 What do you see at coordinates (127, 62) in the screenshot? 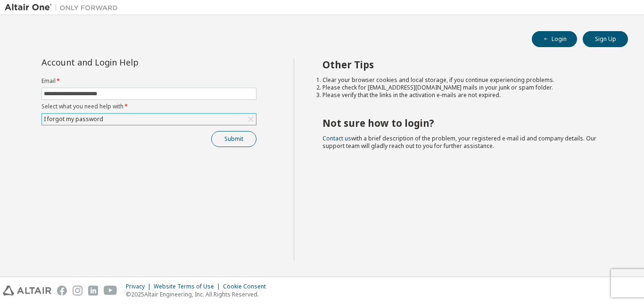
I see `div: Account and Login Help` at bounding box center [127, 62].